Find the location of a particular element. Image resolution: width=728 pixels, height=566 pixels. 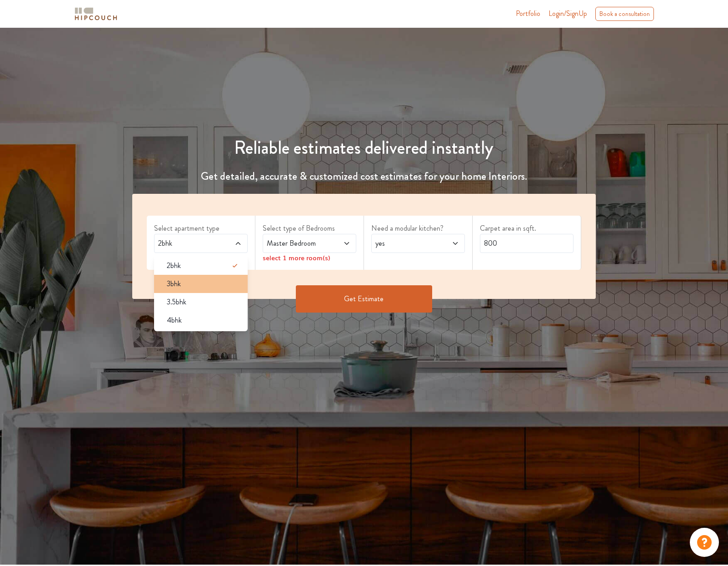

span: Master Bedroom is located at coordinates (297, 244).